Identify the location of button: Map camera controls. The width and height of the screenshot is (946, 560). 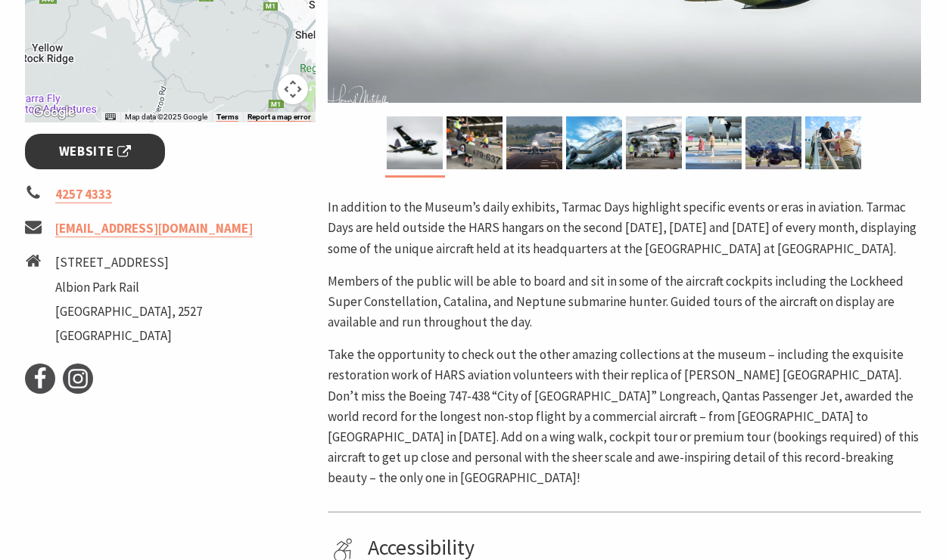
(293, 89).